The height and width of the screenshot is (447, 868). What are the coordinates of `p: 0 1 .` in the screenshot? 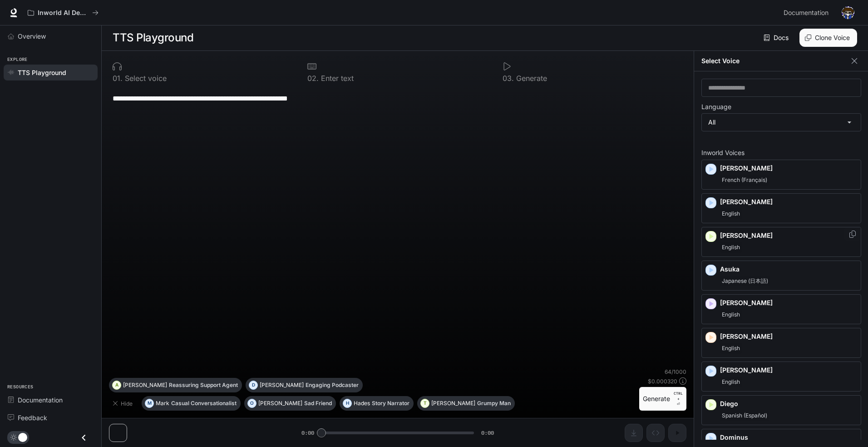 It's located at (118, 78).